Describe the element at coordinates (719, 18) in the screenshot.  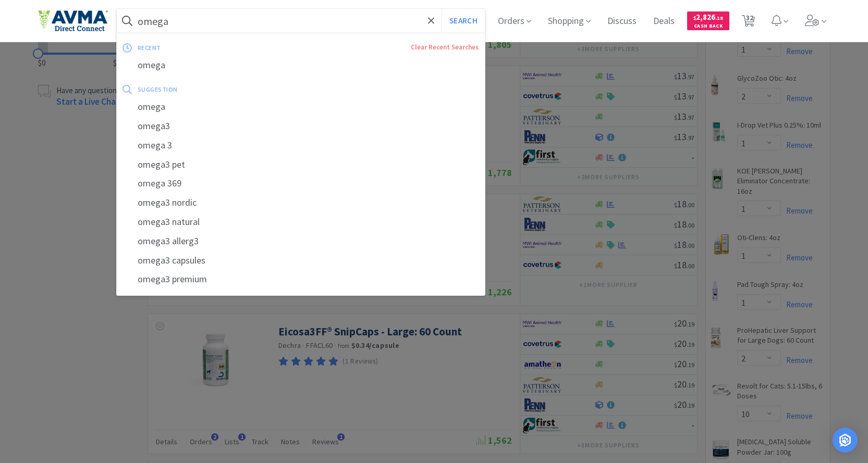
I see `span: . 18` at that location.